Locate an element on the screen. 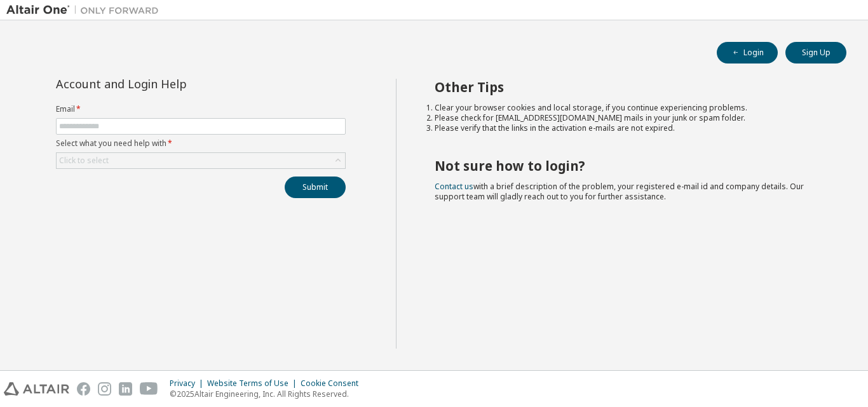 This screenshot has height=407, width=868. li: Clear your browser cookies and local storage, if you continue experiencing problems. is located at coordinates (629, 108).